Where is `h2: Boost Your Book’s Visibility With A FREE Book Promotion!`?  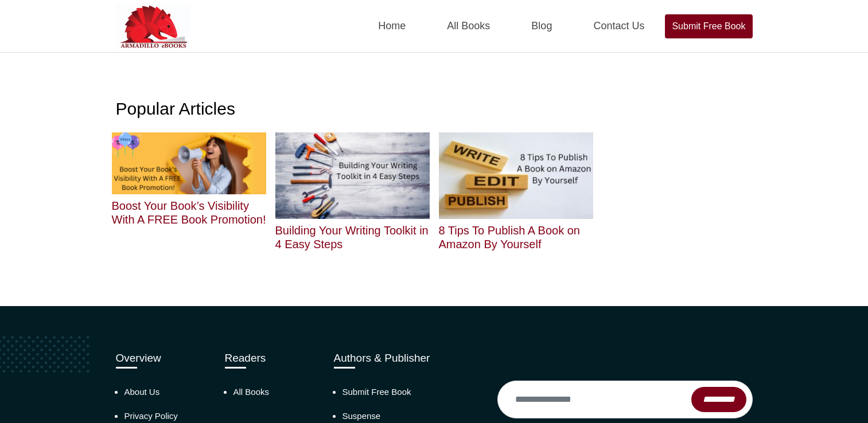
h2: Boost Your Book’s Visibility With A FREE Book Promotion! is located at coordinates (189, 213).